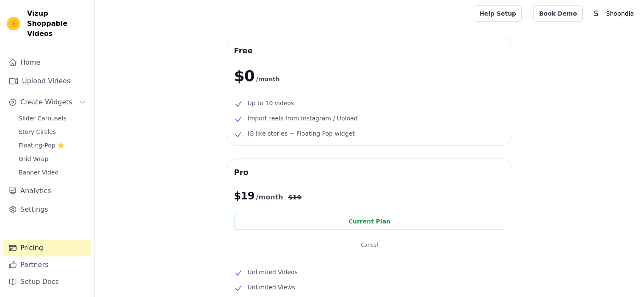  Describe the element at coordinates (47, 248) in the screenshot. I see `a: Pricing` at that location.